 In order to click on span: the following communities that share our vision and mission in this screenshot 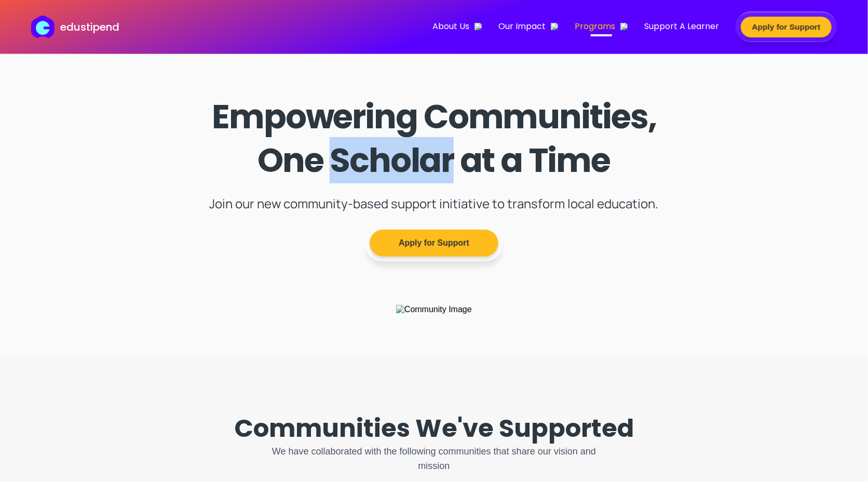, I will do `click(490, 458)`.